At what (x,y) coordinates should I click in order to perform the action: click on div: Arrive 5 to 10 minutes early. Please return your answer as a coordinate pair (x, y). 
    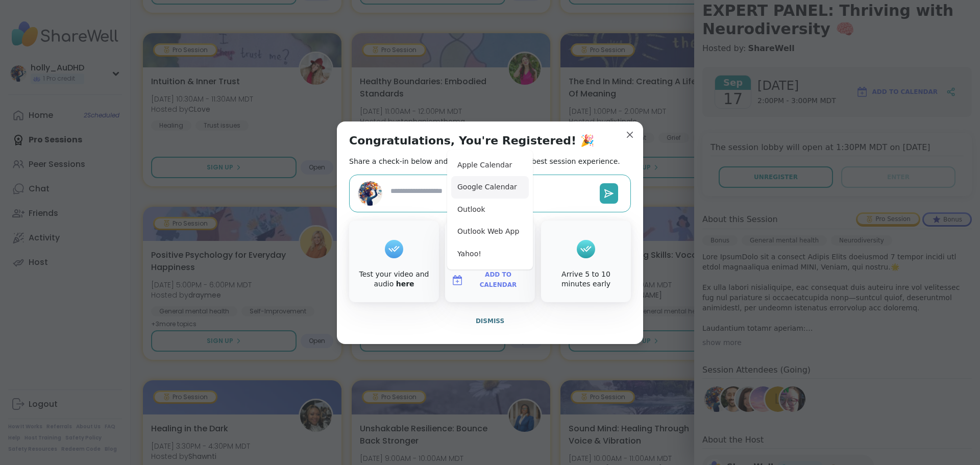
    Looking at the image, I should click on (586, 279).